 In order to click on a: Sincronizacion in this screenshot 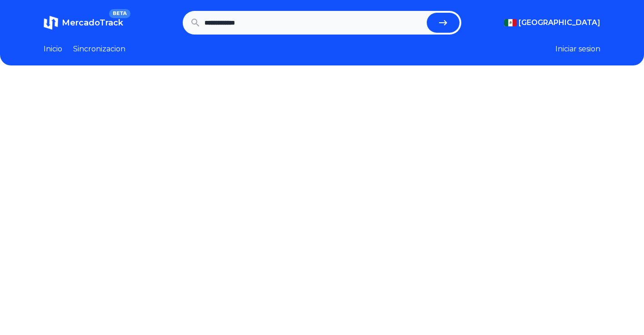, I will do `click(99, 49)`.